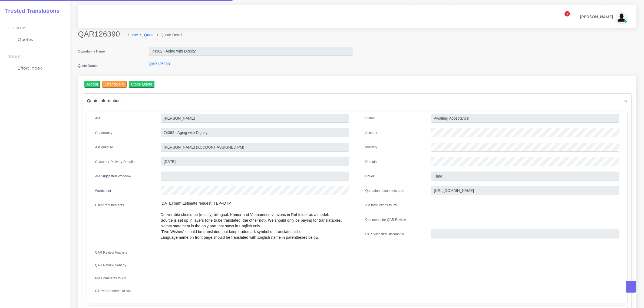  What do you see at coordinates (116, 162) in the screenshot?
I see `label: Customer Delivery Deadline` at bounding box center [116, 162].